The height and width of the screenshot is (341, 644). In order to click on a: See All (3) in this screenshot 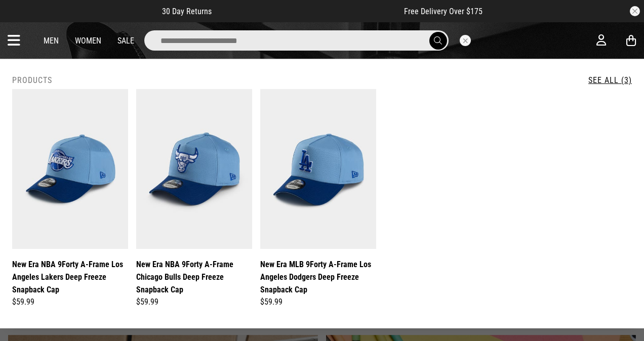, I will do `click(610, 80)`.